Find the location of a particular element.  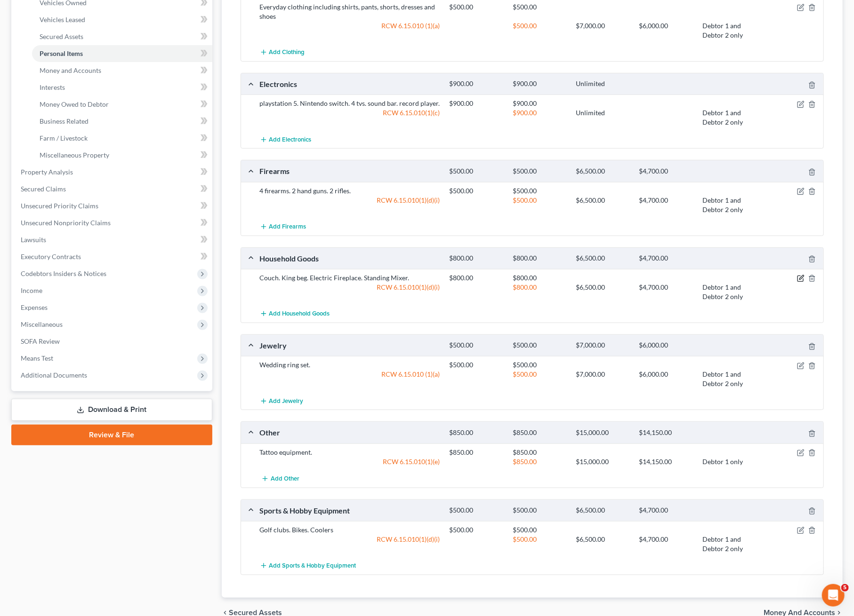

a: Money and Accounts is located at coordinates (122, 71).